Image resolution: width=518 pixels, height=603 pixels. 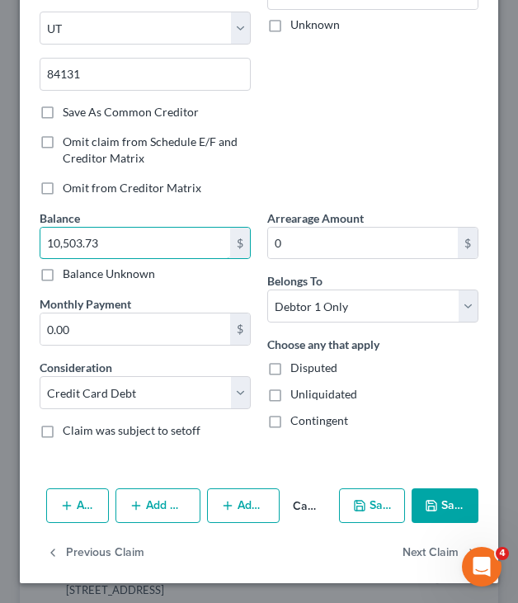 I want to click on button: Save & Close, so click(x=445, y=506).